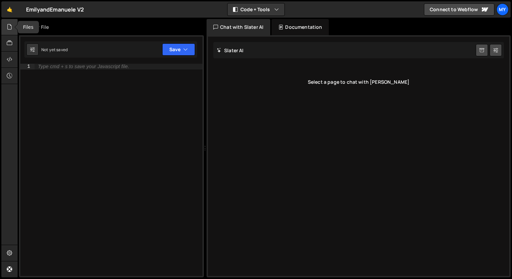 The width and height of the screenshot is (512, 279). Describe the element at coordinates (55, 49) in the screenshot. I see `div: Not yet saved` at that location.